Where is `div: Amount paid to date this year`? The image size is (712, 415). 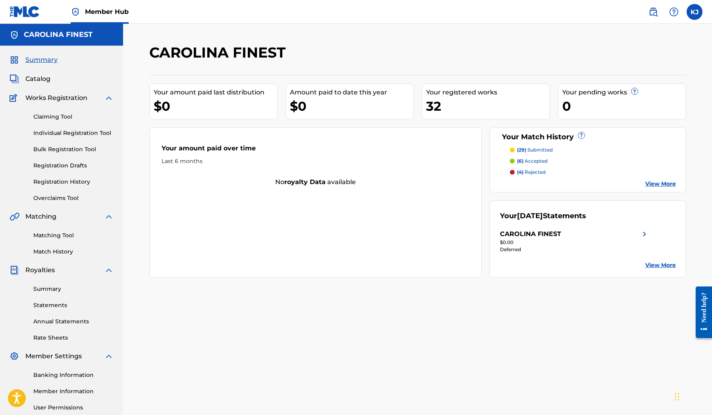
div: Amount paid to date this year is located at coordinates (351, 93).